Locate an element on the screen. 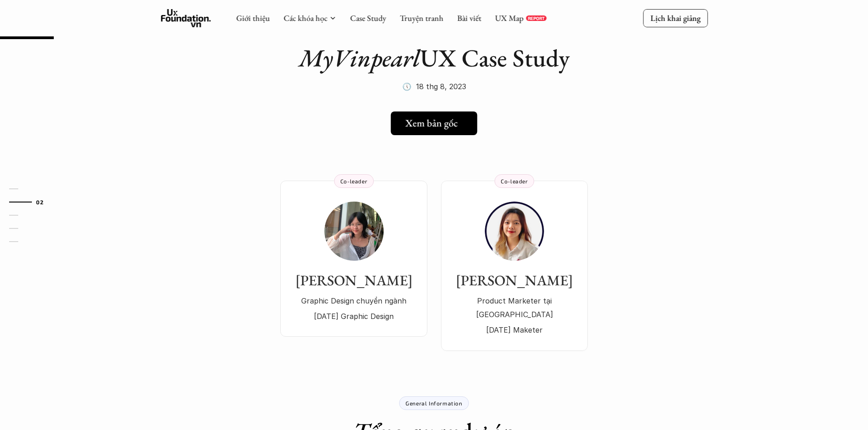 This screenshot has width=868, height=430. a: Case Study is located at coordinates (368, 18).